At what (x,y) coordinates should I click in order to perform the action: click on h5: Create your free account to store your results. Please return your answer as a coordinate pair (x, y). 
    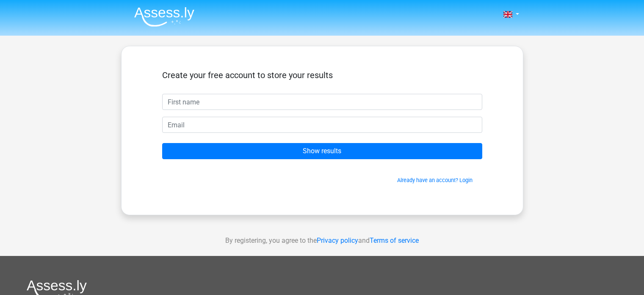
    Looking at the image, I should click on (322, 75).